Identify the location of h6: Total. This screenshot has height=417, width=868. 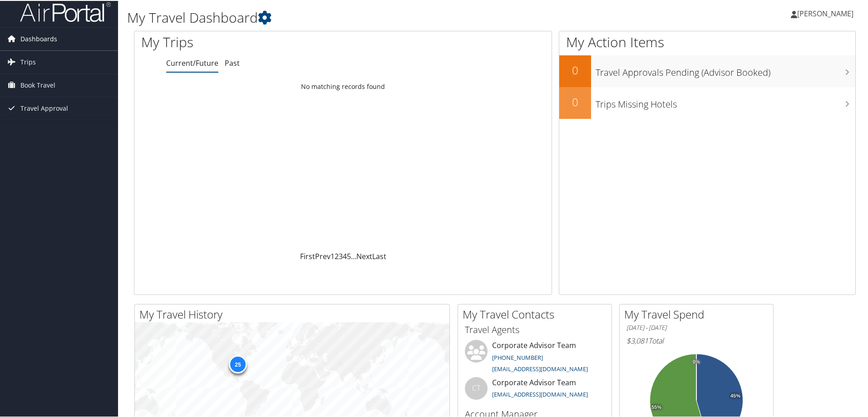
(696, 340).